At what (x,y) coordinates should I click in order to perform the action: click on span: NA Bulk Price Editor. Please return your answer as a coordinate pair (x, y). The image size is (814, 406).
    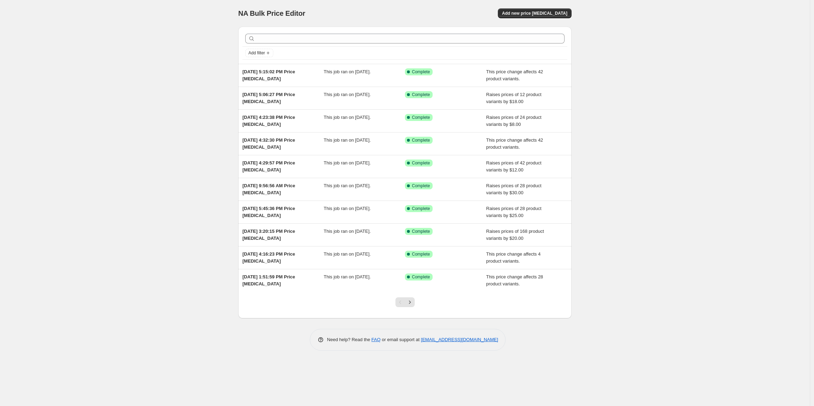
    Looking at the image, I should click on (271, 13).